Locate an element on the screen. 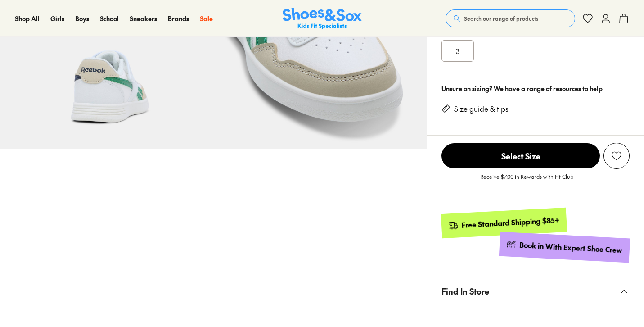 The width and height of the screenshot is (644, 327). span: 3 is located at coordinates (457, 51).